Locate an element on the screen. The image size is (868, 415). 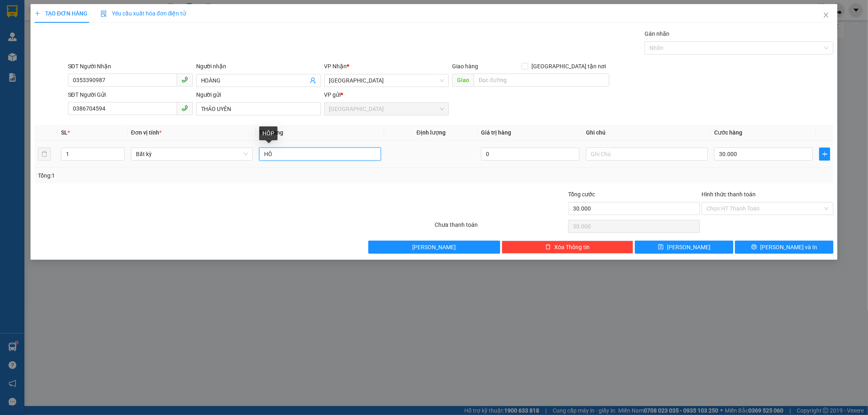
span: Giao is located at coordinates (463, 81).